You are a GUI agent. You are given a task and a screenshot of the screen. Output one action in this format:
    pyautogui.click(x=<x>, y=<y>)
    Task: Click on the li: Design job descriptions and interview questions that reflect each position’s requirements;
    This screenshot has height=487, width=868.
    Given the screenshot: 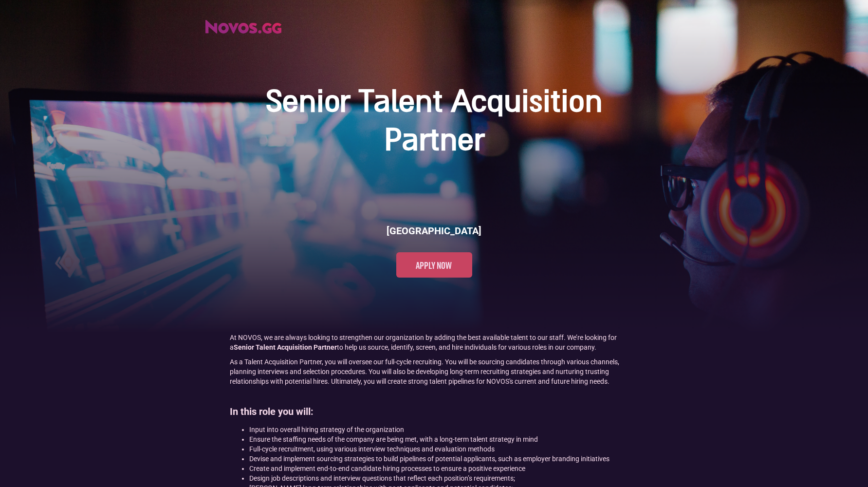 What is the action you would take?
    pyautogui.click(x=444, y=479)
    